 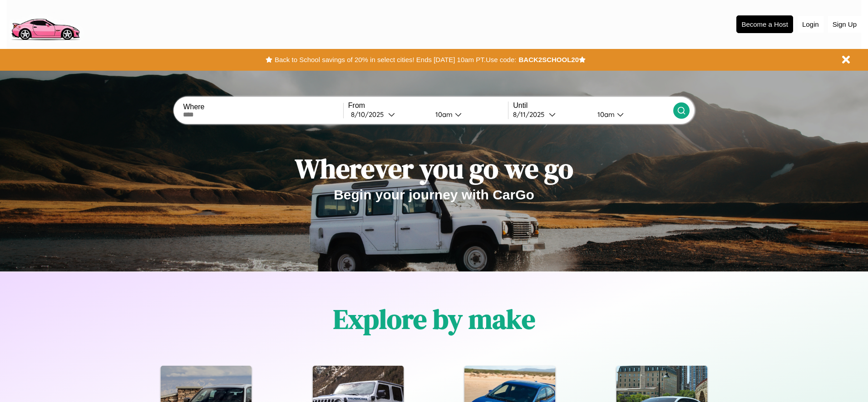 I want to click on b: BACK2SCHOOL20, so click(x=549, y=60).